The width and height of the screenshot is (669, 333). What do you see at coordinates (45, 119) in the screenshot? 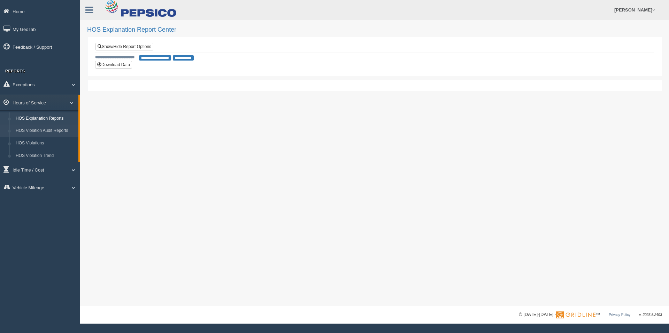
I see `a: HOS Explanation Reports` at bounding box center [45, 119].